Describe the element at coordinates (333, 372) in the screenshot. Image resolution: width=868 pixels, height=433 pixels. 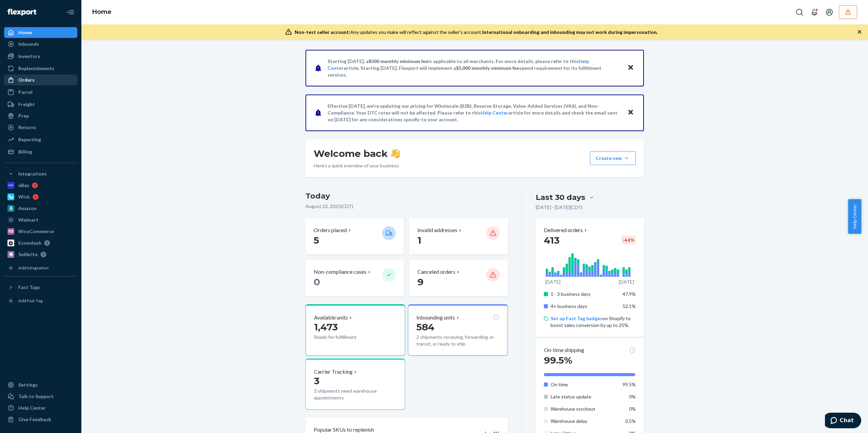
I see `p: Carrier Tracking` at that location.